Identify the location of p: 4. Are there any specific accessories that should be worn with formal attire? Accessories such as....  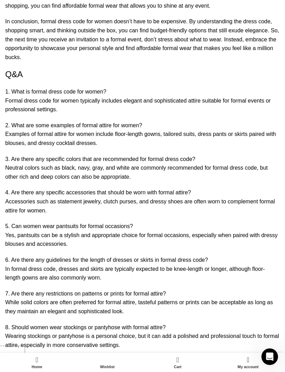
(143, 202).